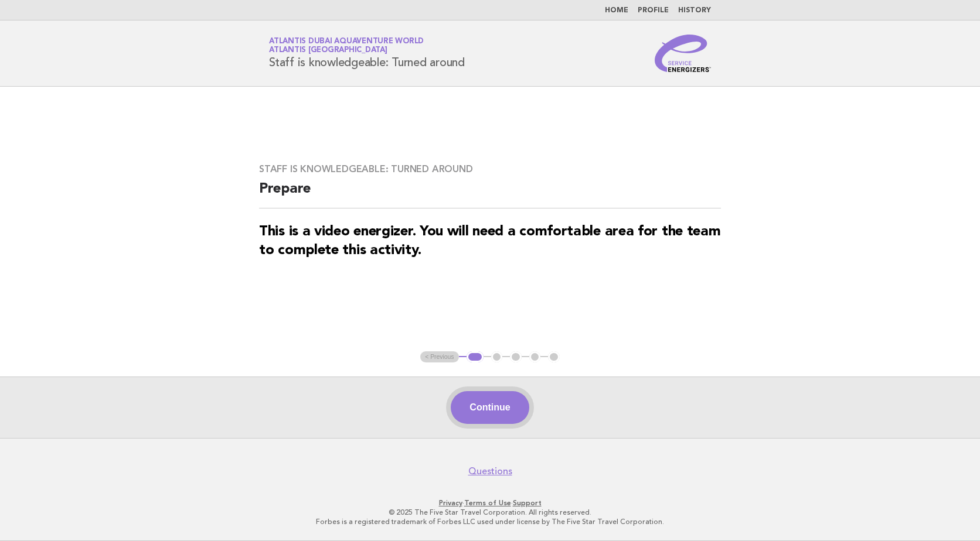 The width and height of the screenshot is (980, 541). Describe the element at coordinates (490, 194) in the screenshot. I see `h2: Prepare` at that location.